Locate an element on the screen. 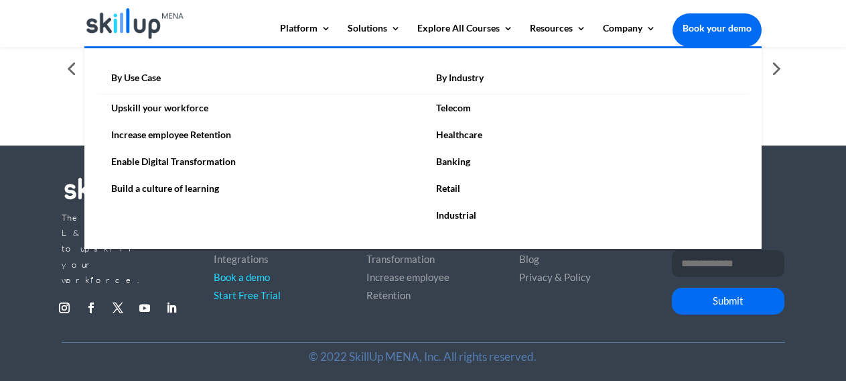  span: Privacy & Policy is located at coordinates (555, 277).